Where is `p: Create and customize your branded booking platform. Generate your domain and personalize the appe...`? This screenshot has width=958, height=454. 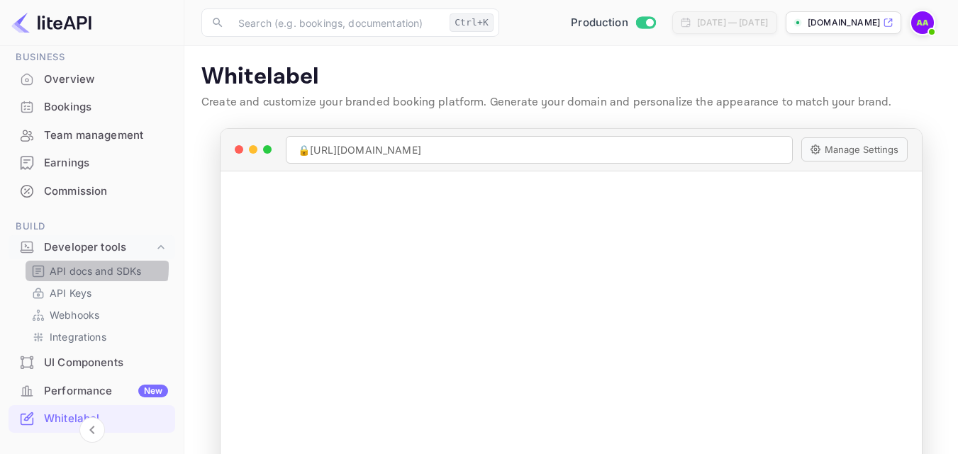
p: Create and customize your branded booking platform. Generate your domain and personalize the appe... is located at coordinates (571, 103).